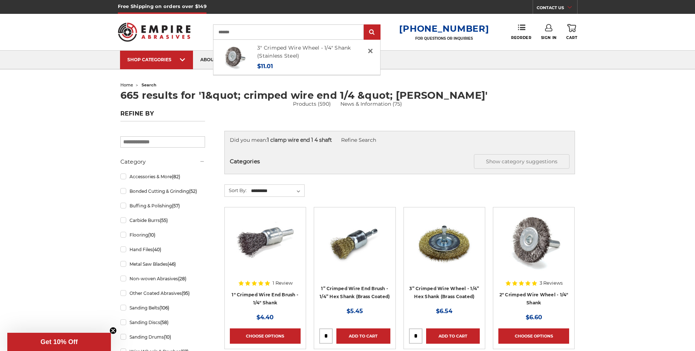  Describe the element at coordinates (444, 293) in the screenshot. I see `a: 3” Crimped Wire Wheel - 1/4” Hex Shank (Brass Coated)` at that location.